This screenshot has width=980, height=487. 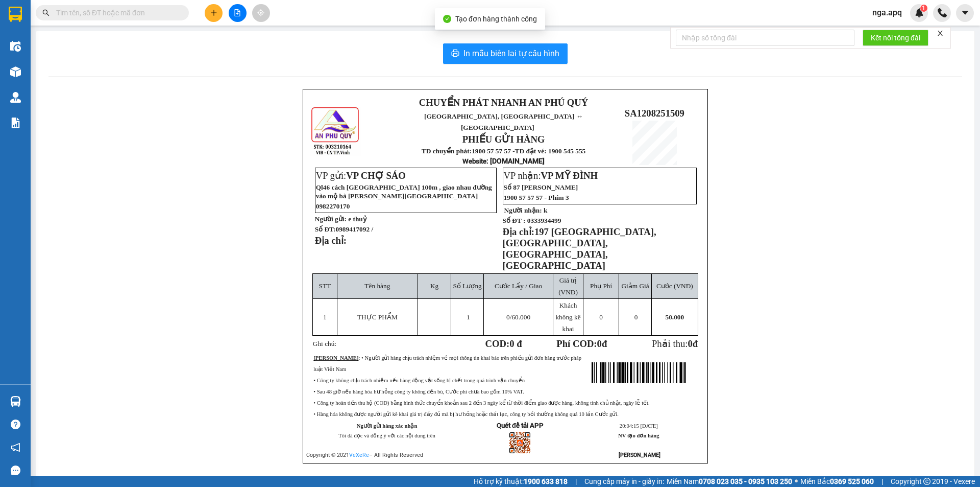 What do you see at coordinates (521, 482) in the screenshot?
I see `span: Hỗ trợ kỹ thuật:` at bounding box center [521, 482].